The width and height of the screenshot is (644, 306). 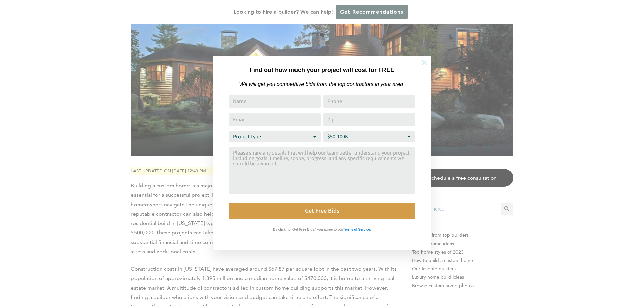 I want to click on input: Email Address, so click(x=275, y=119).